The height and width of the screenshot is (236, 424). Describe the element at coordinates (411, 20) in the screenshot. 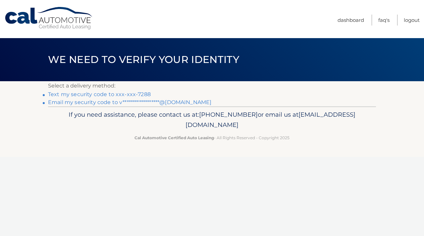

I see `a: Logout` at that location.